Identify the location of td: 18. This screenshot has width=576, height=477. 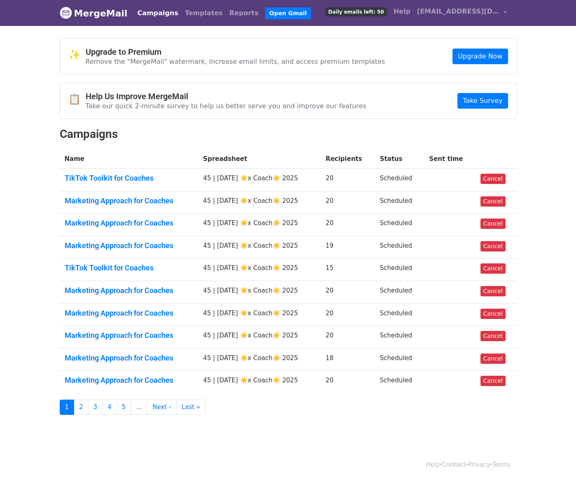
(348, 359).